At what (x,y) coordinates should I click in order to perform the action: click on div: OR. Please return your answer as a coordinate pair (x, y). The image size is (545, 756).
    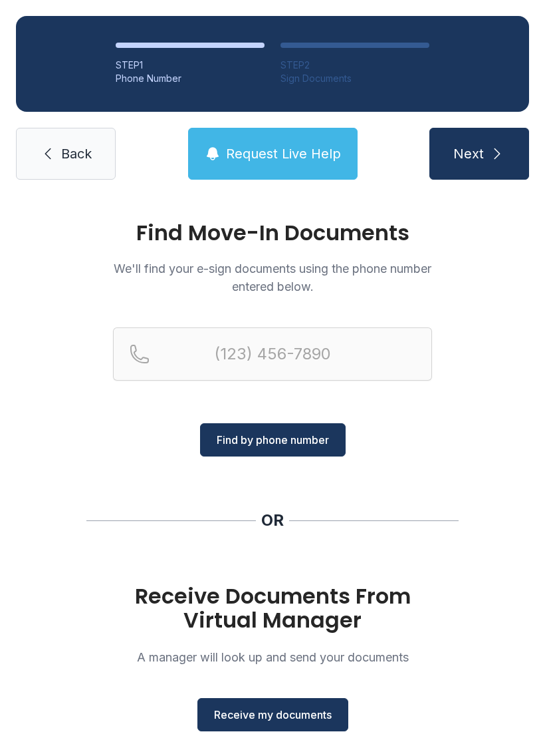
    Looking at the image, I should click on (272, 520).